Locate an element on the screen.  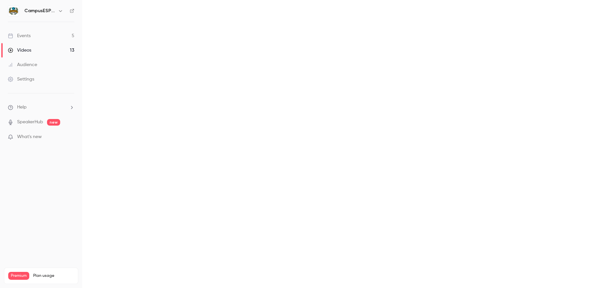
li: help-dropdown-opener is located at coordinates (41, 107).